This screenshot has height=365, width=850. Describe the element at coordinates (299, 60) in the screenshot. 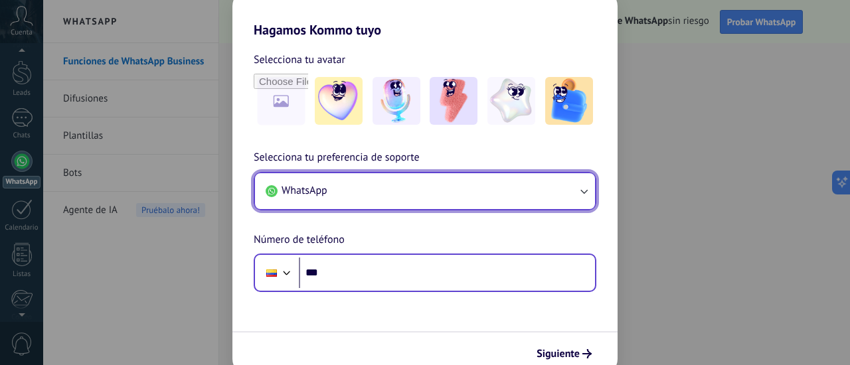

I see `span: Selecciona tu avatar` at that location.